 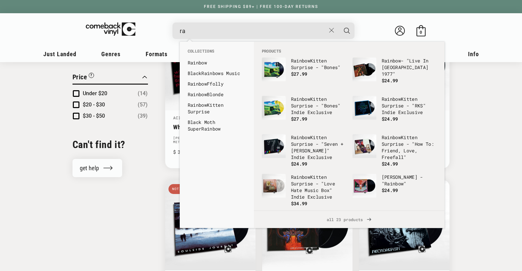 I want to click on a: Rainbow Kitten Surprise - "How To: Friend, Love, Freefall" RainbowKitten Surprise - "How To: Frie..., so click(x=394, y=151).